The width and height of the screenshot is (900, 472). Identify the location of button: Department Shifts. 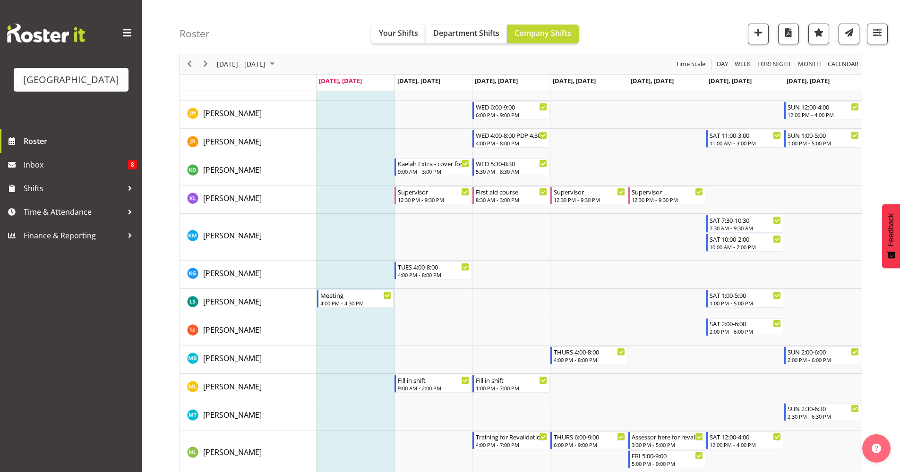
(466, 34).